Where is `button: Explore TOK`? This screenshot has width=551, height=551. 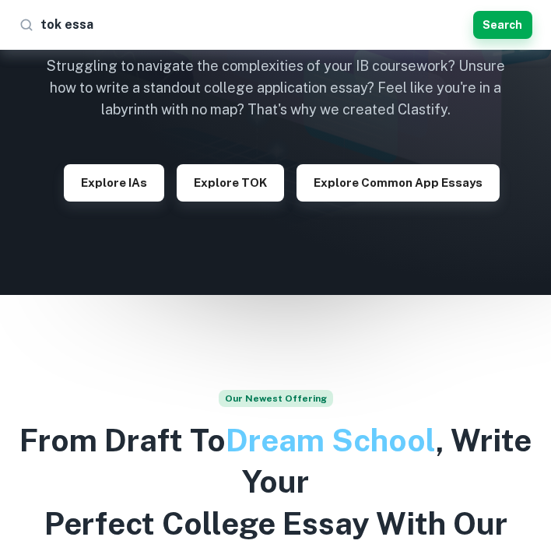 button: Explore TOK is located at coordinates (230, 183).